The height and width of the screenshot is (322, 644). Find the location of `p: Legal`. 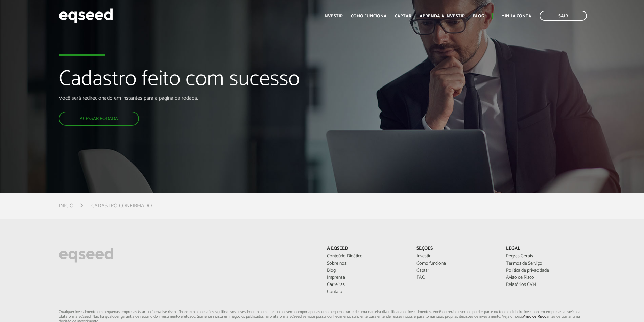

p: Legal is located at coordinates (546, 249).